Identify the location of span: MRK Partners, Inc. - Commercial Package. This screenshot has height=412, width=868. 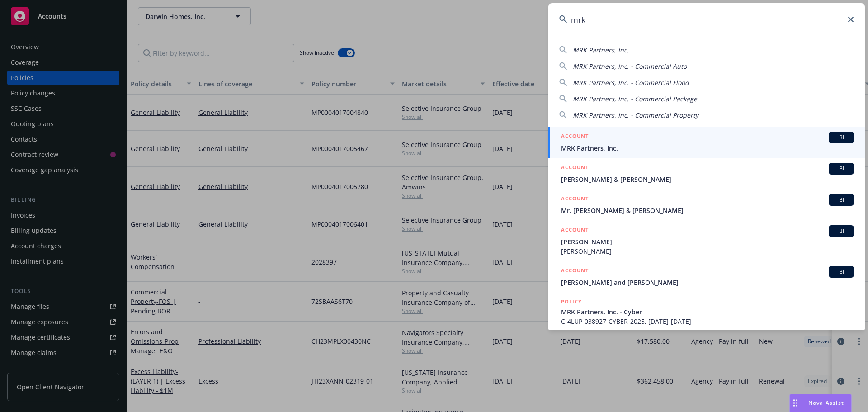
(635, 99).